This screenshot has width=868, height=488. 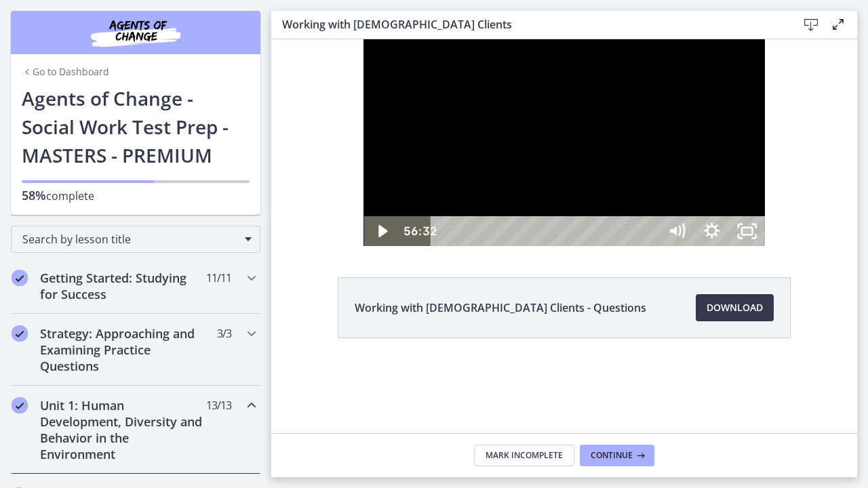 I want to click on span: Continue, so click(x=612, y=456).